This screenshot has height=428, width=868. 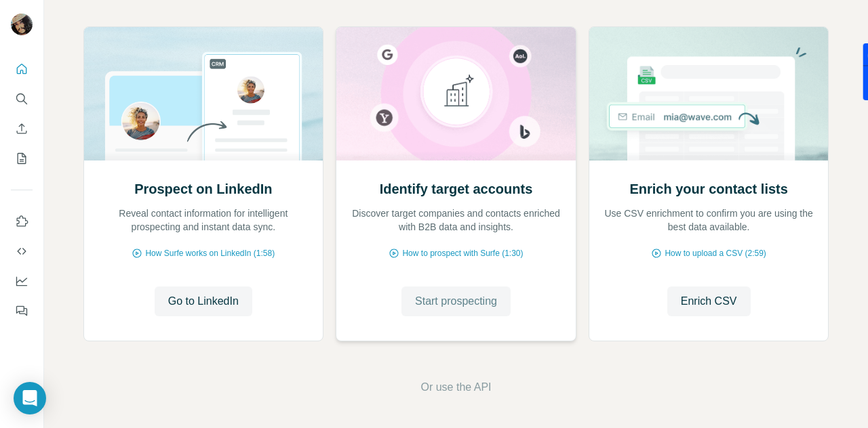 What do you see at coordinates (456, 189) in the screenshot?
I see `h2: Identify target accounts` at bounding box center [456, 189].